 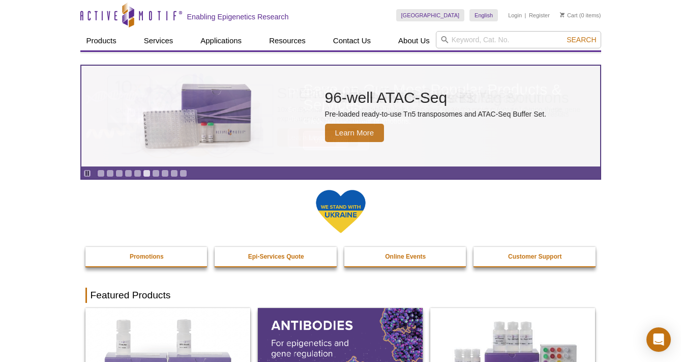 What do you see at coordinates (174, 173) in the screenshot?
I see `a: Go to slide 9` at bounding box center [174, 173].